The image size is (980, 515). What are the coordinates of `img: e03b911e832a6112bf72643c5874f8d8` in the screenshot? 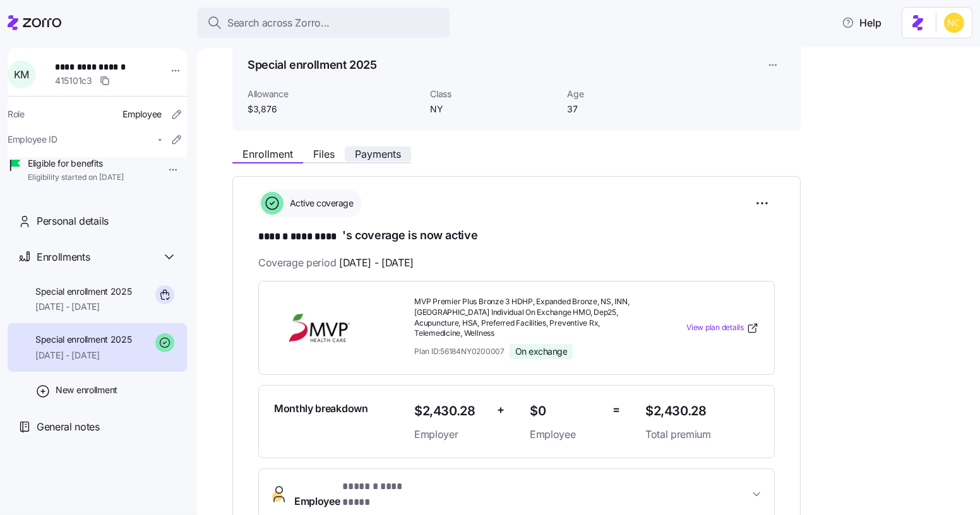 It's located at (954, 23).